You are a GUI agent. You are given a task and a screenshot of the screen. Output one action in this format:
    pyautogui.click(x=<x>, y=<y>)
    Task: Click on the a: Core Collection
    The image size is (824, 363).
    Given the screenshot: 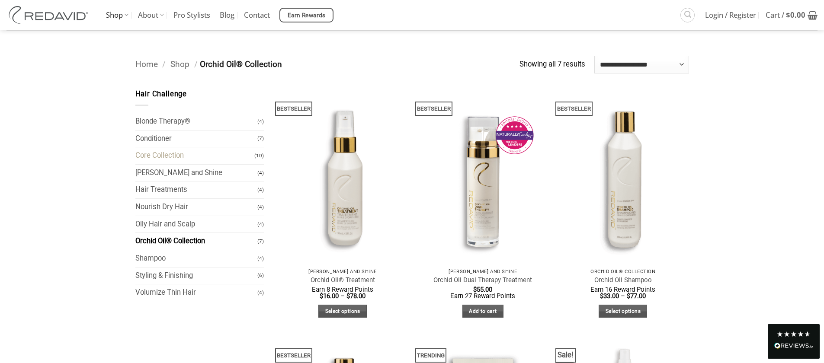 What is the action you would take?
    pyautogui.click(x=195, y=156)
    